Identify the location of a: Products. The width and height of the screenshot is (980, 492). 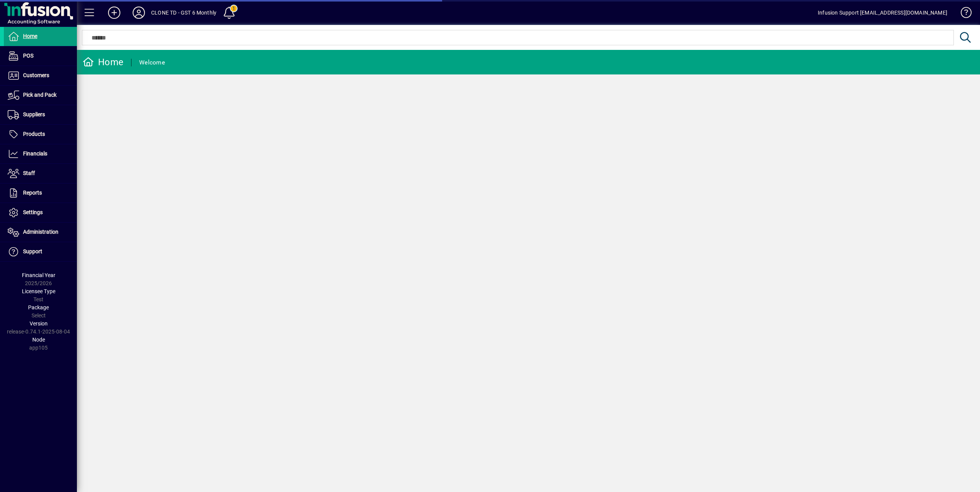
(41, 134).